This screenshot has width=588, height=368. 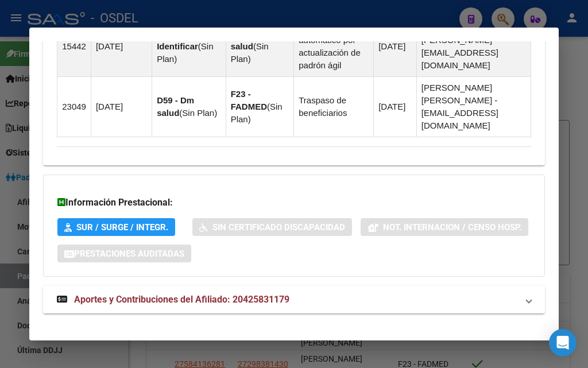 I want to click on span: Prestaciones Auditadas, so click(x=129, y=254).